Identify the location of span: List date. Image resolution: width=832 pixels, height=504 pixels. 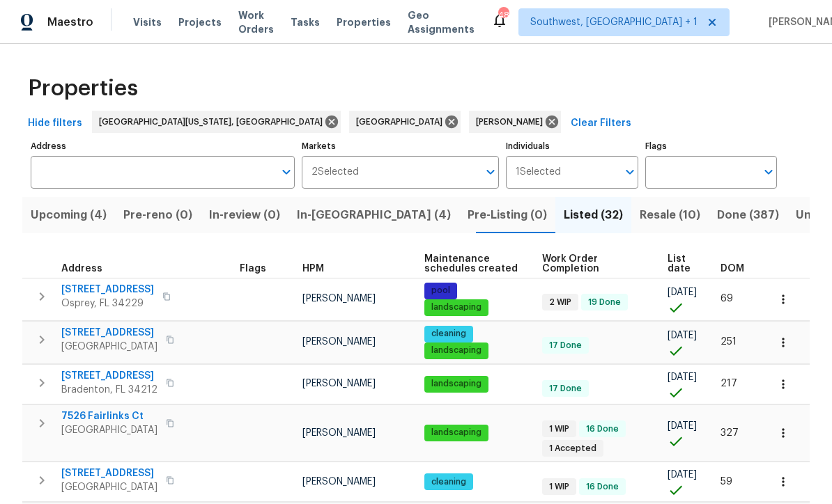
(683, 264).